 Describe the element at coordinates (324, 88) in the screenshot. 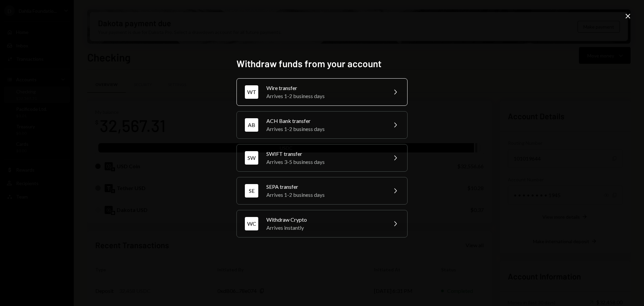

I see `div: Wire transfer` at that location.